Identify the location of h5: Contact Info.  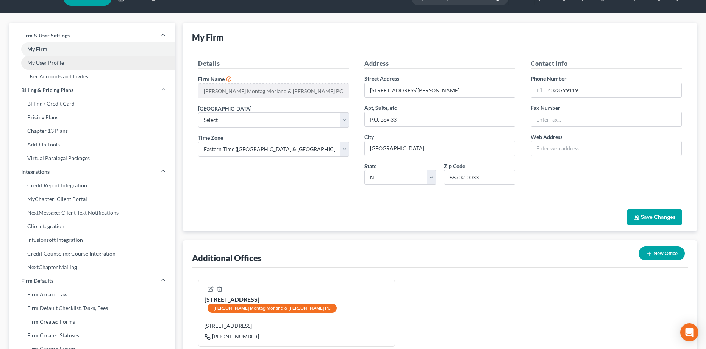
(606, 64).